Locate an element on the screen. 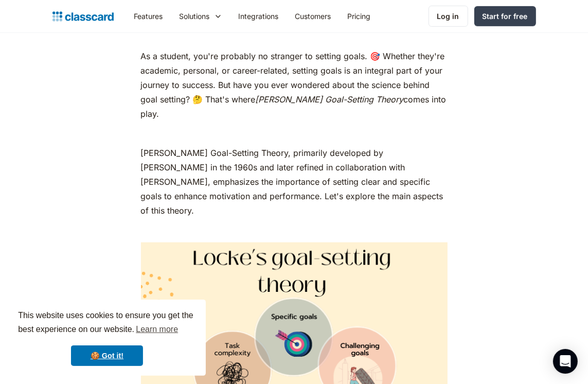 The image size is (588, 384). a: Start for free is located at coordinates (505, 16).